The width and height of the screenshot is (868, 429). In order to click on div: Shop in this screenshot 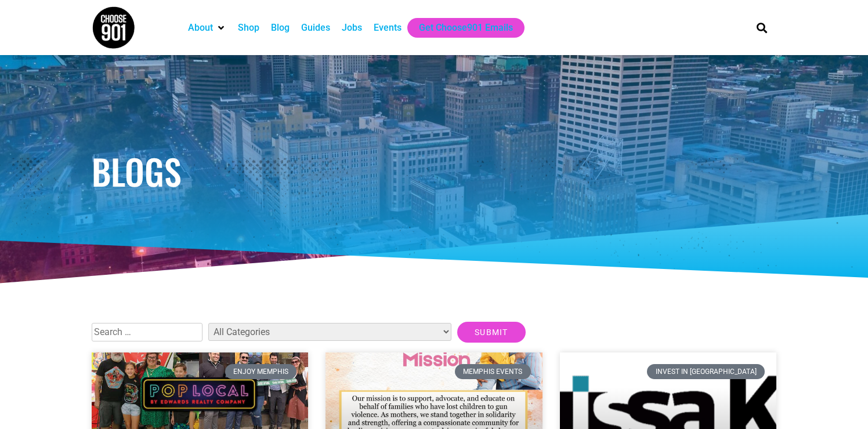, I will do `click(248, 28)`.